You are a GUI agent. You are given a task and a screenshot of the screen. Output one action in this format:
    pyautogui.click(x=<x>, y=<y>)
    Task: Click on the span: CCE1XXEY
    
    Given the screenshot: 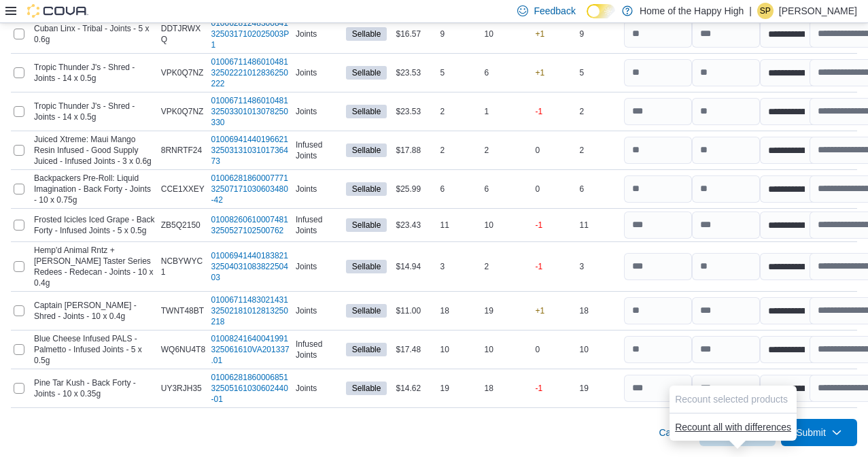 What is the action you would take?
    pyautogui.click(x=183, y=189)
    